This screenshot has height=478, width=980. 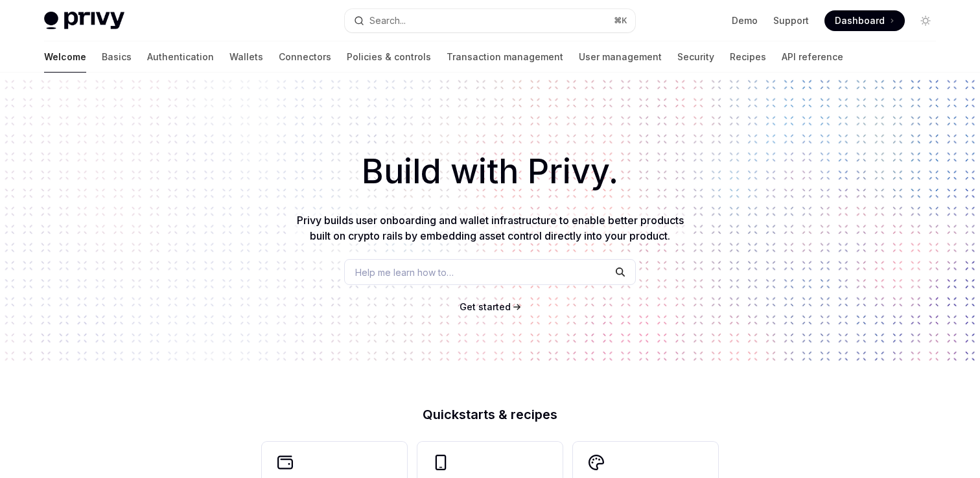 What do you see at coordinates (490, 21) in the screenshot?
I see `button: Search...⌘K` at bounding box center [490, 21].